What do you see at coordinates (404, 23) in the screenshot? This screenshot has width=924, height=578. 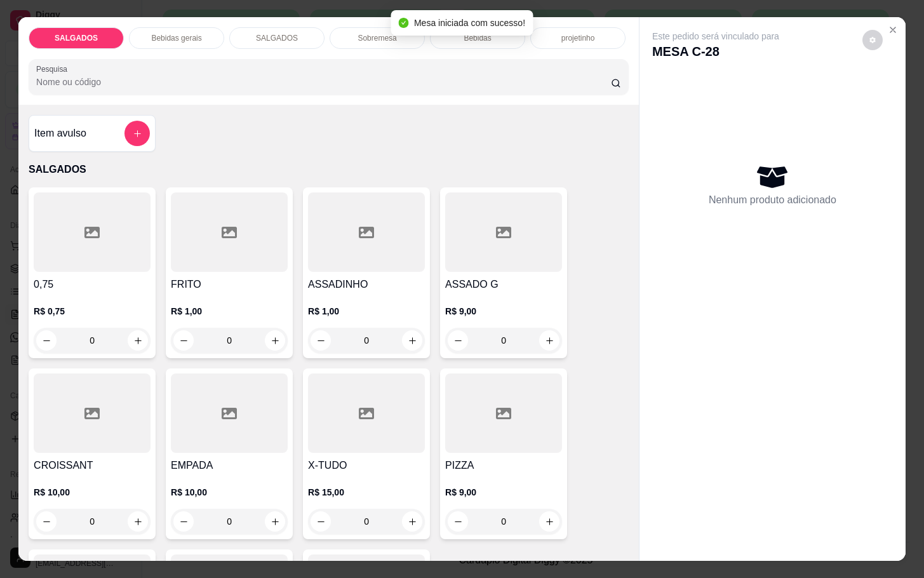 I see `span: check-circle` at bounding box center [404, 23].